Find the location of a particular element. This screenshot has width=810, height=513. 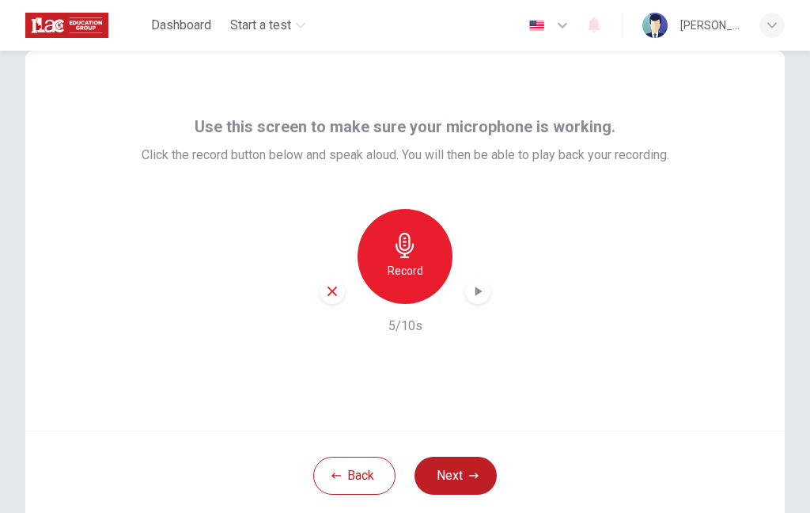

img: en is located at coordinates (536, 25).